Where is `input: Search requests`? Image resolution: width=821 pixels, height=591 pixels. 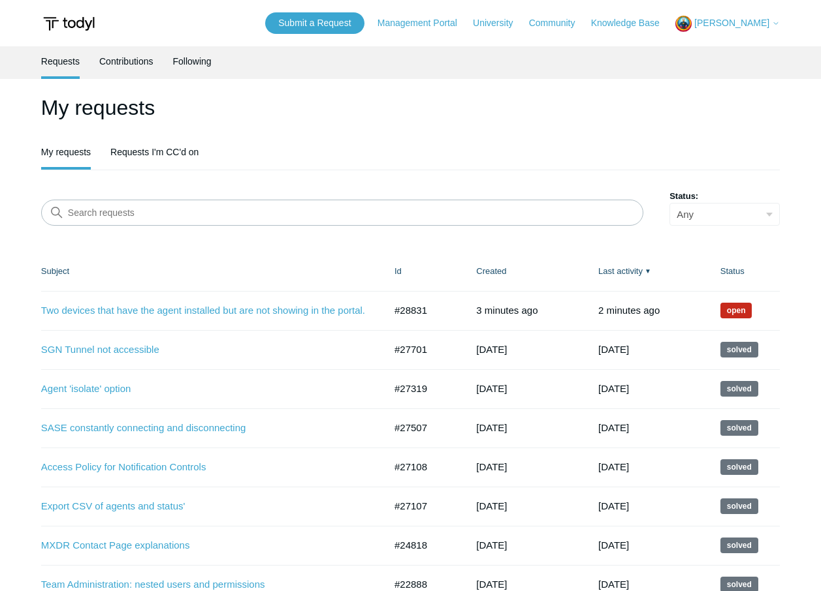 input: Search requests is located at coordinates (342, 213).